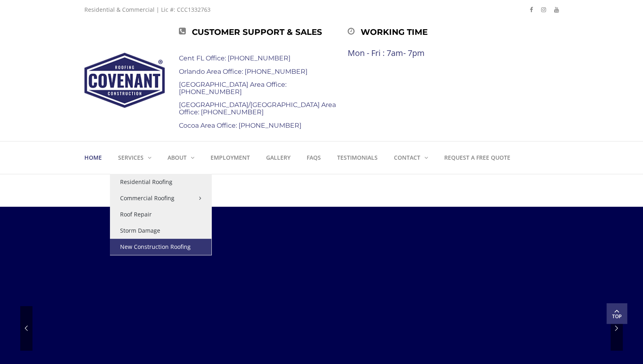  I want to click on a: Testimonials, so click(357, 157).